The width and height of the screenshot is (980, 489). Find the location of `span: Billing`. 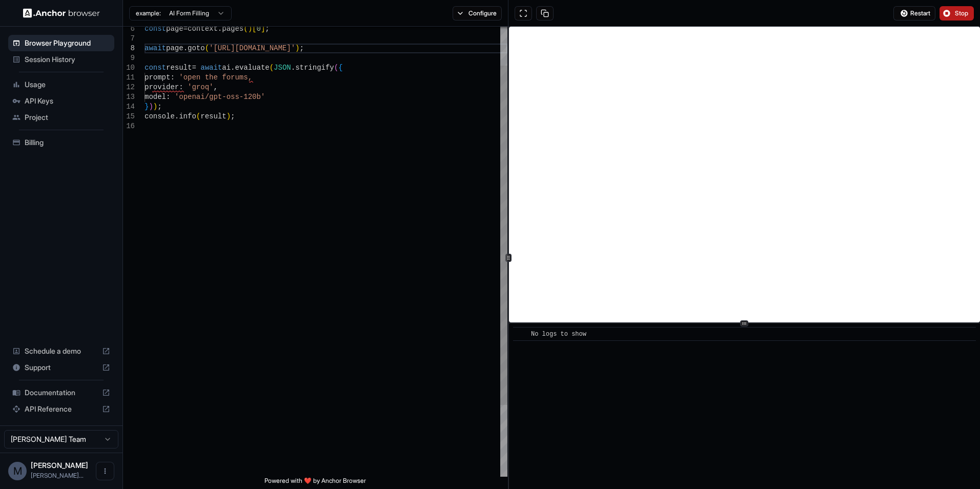

span: Billing is located at coordinates (67, 143).